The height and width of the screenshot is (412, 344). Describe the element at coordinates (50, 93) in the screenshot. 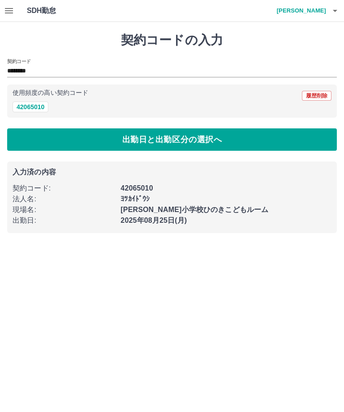

I see `p: 使用頻度の高い契約コード` at that location.